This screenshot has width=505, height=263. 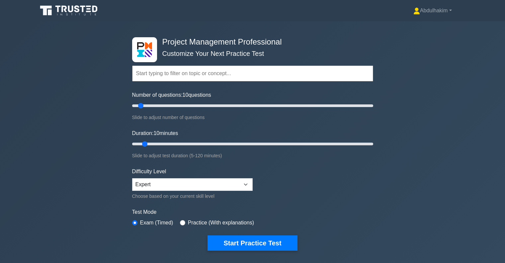 What do you see at coordinates (432, 11) in the screenshot?
I see `a: Abdulhakim` at bounding box center [432, 11].